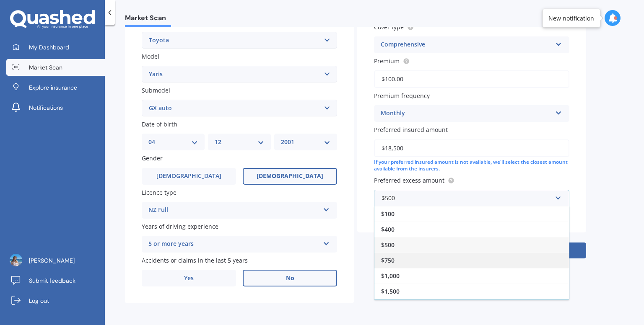 This screenshot has width=644, height=325. Describe the element at coordinates (390, 276) in the screenshot. I see `span: $1,000` at that location.